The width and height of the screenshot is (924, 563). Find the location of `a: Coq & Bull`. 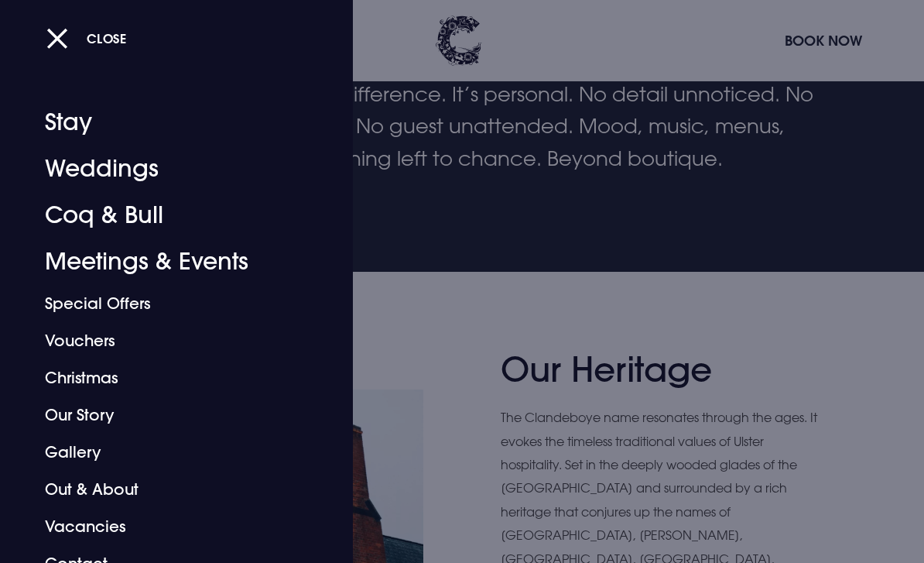

a: Coq & Bull is located at coordinates (165, 215).